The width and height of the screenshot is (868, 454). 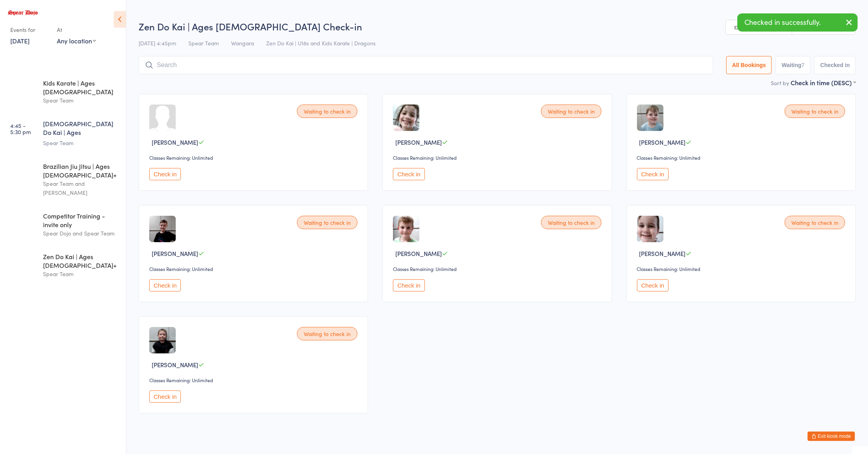 I want to click on img: Spear Dojo, so click(x=23, y=13).